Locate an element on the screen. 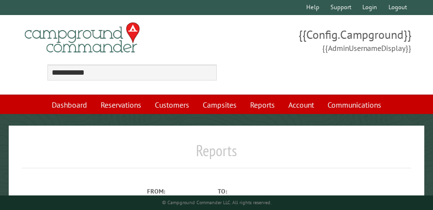 This screenshot has width=433, height=210. a: Account is located at coordinates (301, 105).